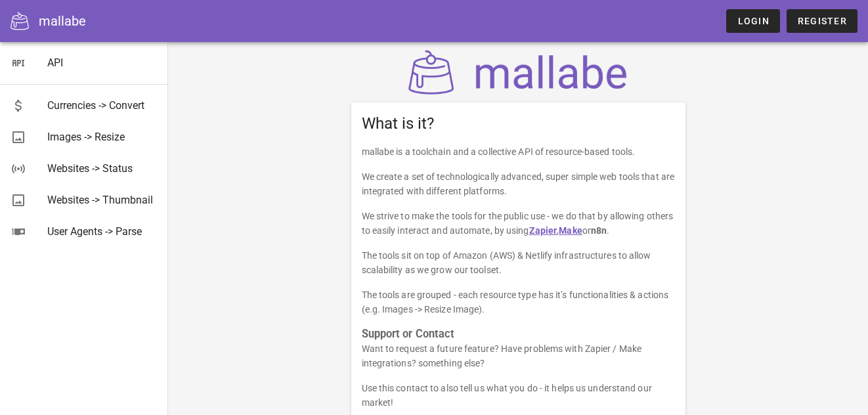 The image size is (868, 415). Describe the element at coordinates (518, 223) in the screenshot. I see `p: We strive to make the tools for the public use - we do that by allowing others to easily interact...` at that location.